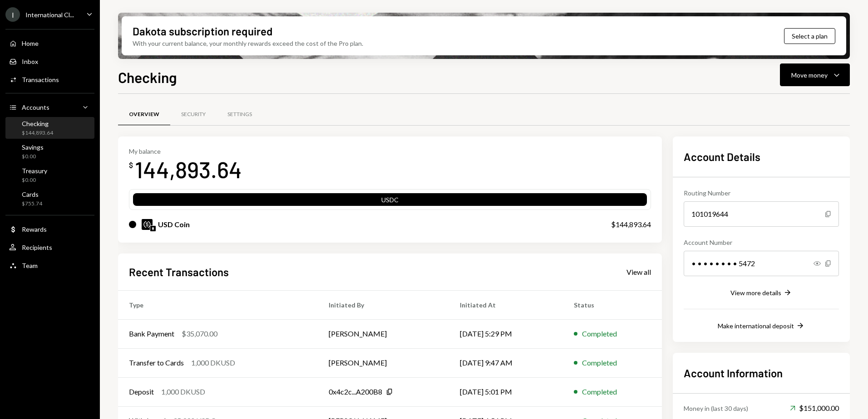 The height and width of the screenshot is (419, 868). I want to click on div: Deposit, so click(141, 392).